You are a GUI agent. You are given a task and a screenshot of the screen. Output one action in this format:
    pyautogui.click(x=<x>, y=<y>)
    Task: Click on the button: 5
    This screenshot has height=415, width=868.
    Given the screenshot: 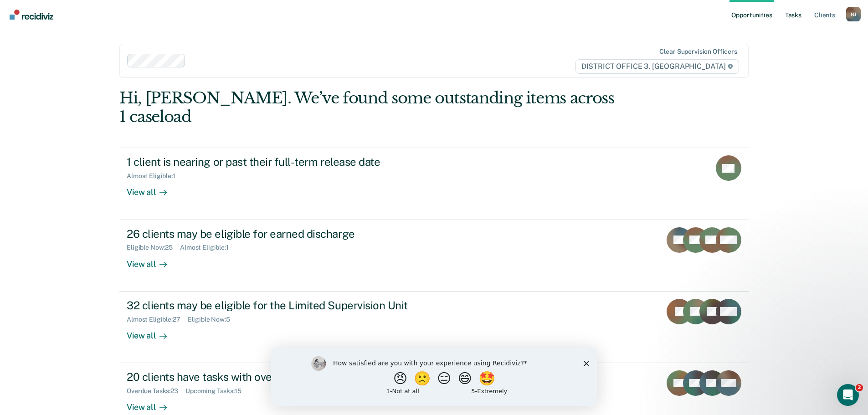 What is the action you would take?
    pyautogui.click(x=216, y=32)
    